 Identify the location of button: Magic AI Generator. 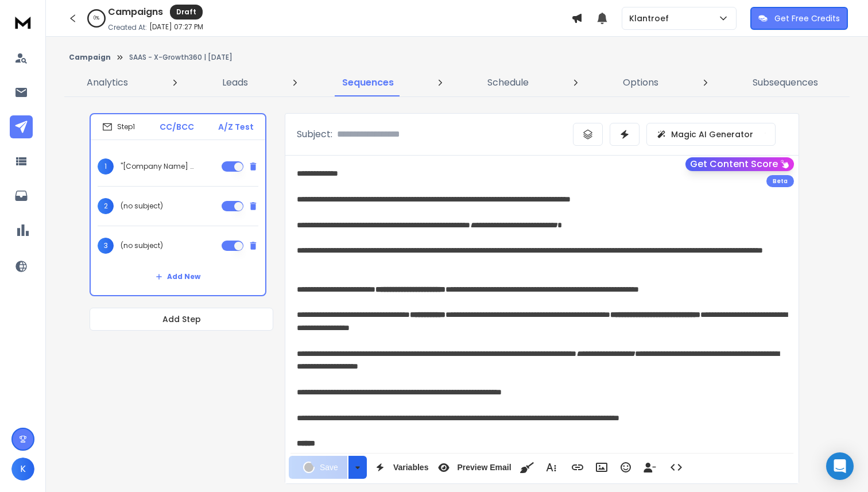
(710, 135).